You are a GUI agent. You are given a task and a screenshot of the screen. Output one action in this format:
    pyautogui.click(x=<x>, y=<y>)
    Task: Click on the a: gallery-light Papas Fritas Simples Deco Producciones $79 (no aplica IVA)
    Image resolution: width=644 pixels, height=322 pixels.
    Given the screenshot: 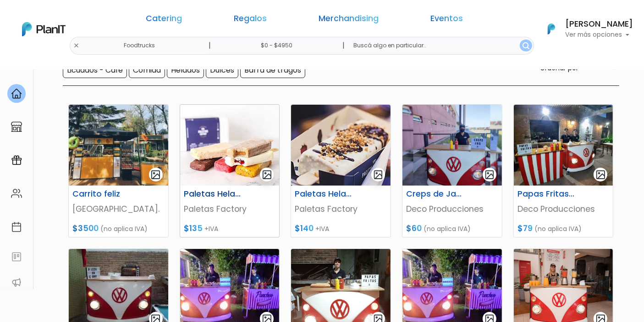 What is the action you would take?
    pyautogui.click(x=564, y=171)
    